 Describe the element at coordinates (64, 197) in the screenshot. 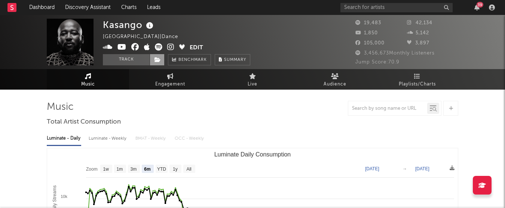

I see `text: 10k` at that location.